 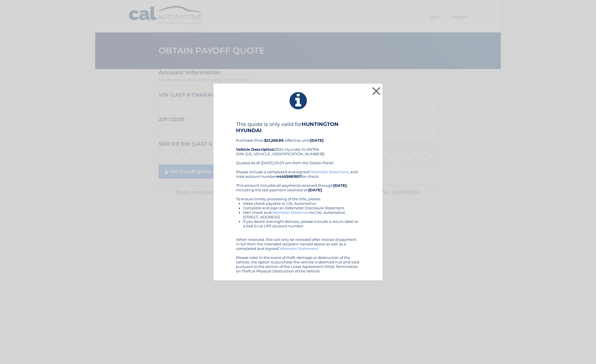 I want to click on h4: This quote is only valid for, so click(x=298, y=127).